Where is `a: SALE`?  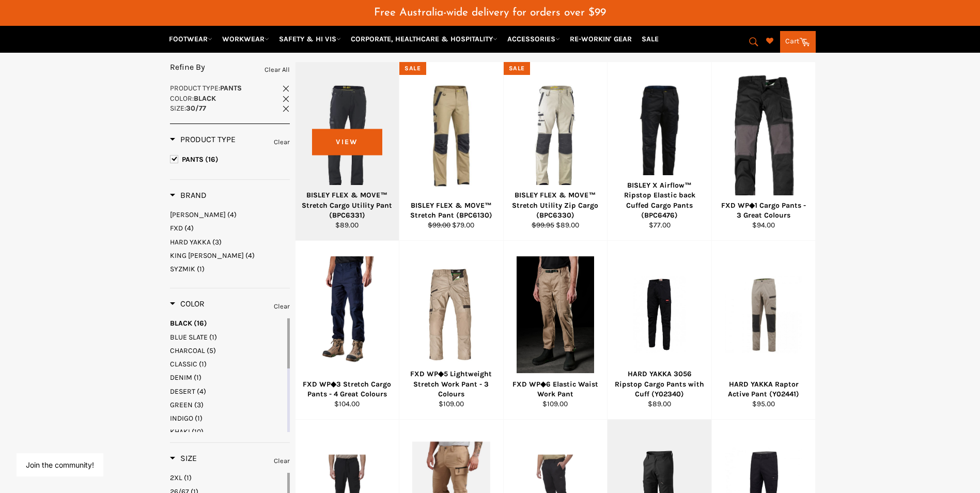 a: SALE is located at coordinates (650, 39).